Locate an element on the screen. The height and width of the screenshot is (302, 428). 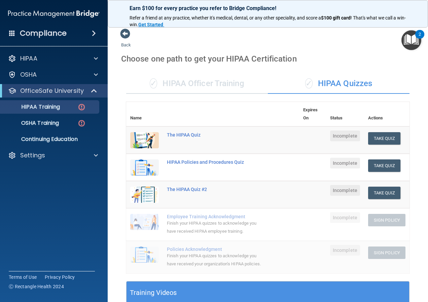
a: Privacy Policy is located at coordinates (60, 277).